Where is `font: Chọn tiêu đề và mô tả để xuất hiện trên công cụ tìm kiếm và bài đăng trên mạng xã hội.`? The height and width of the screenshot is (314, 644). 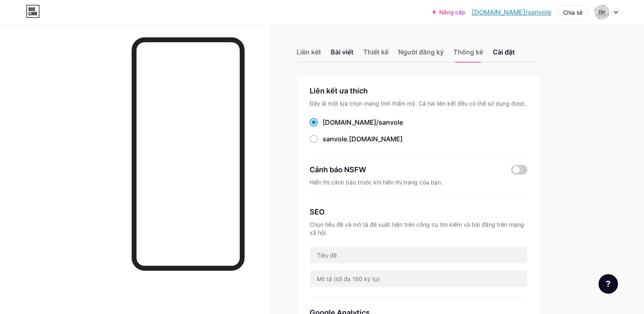
font: Chọn tiêu đề và mô tả để xuất hiện trên công cụ tìm kiếm và bài đăng trên mạng xã hội. is located at coordinates (417, 229).